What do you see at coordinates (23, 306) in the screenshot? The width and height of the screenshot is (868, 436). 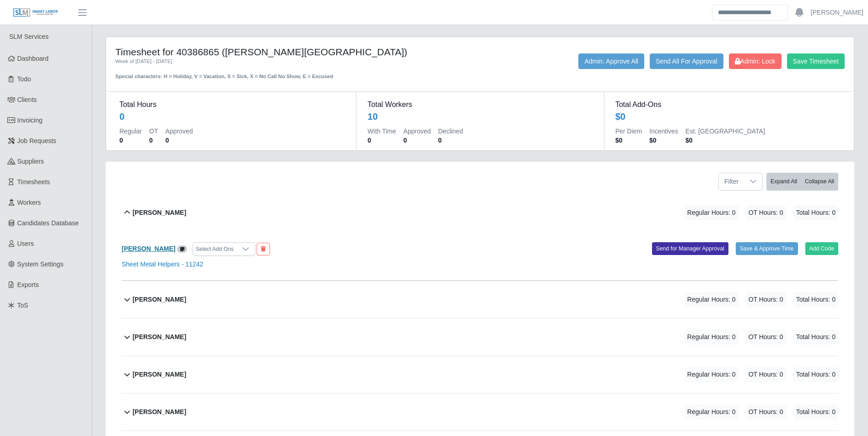 I see `span: ToS` at bounding box center [23, 306].